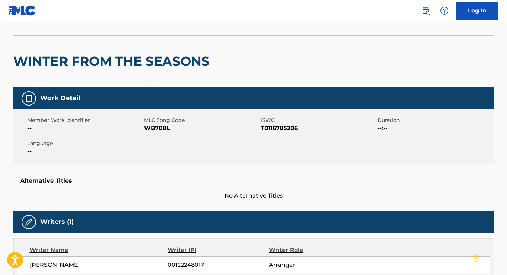  I want to click on img: Writers, so click(29, 222).